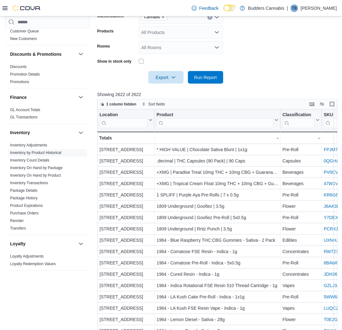  What do you see at coordinates (206, 77) in the screenshot?
I see `button: Run Report` at bounding box center [206, 77].